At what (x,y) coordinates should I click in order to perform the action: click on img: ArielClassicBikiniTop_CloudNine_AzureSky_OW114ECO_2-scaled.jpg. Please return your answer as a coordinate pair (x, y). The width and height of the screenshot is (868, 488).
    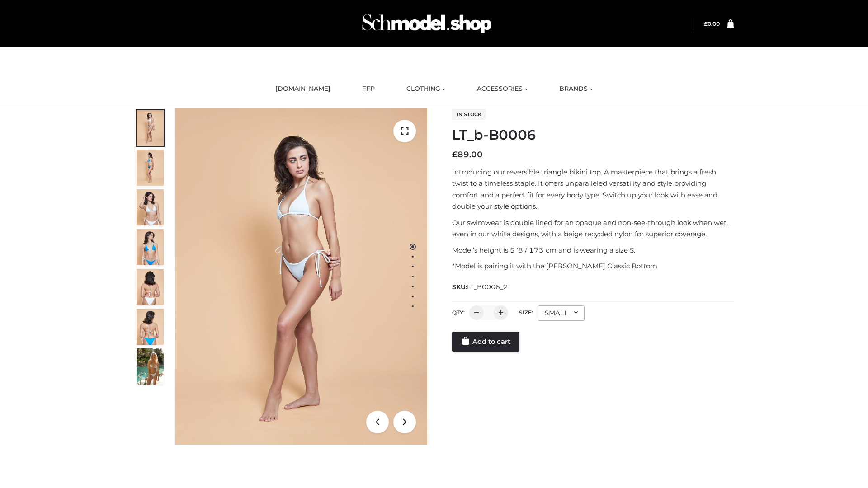
    Looking at the image, I should click on (150, 168).